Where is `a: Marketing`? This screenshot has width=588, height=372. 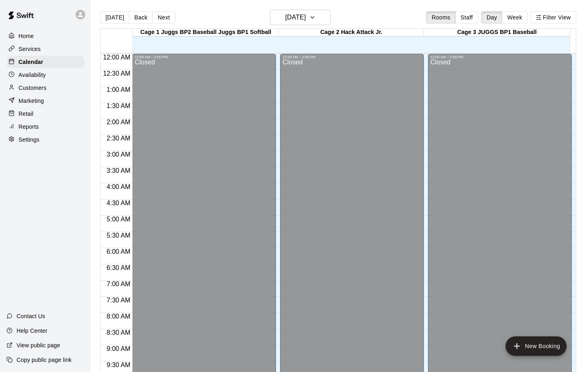 a: Marketing is located at coordinates (45, 101).